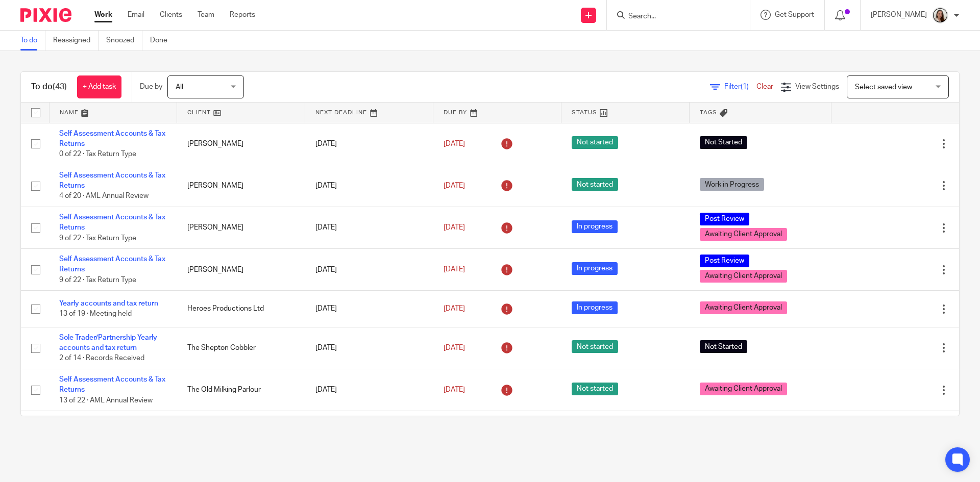  Describe the element at coordinates (75, 40) in the screenshot. I see `a: Reassigned` at that location.